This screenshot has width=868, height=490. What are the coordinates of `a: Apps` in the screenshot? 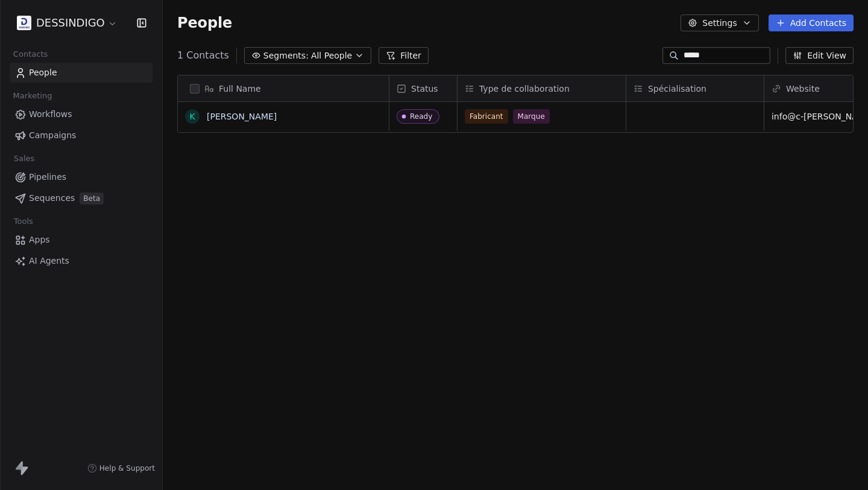 It's located at (81, 240).